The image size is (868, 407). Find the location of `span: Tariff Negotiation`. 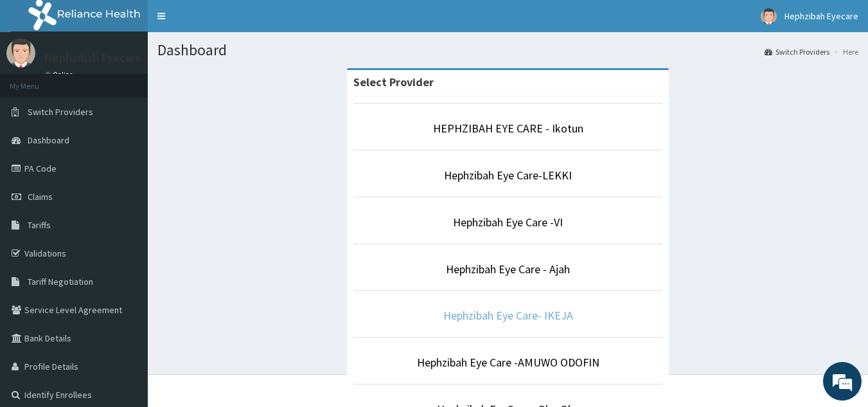

span: Tariff Negotiation is located at coordinates (61, 281).